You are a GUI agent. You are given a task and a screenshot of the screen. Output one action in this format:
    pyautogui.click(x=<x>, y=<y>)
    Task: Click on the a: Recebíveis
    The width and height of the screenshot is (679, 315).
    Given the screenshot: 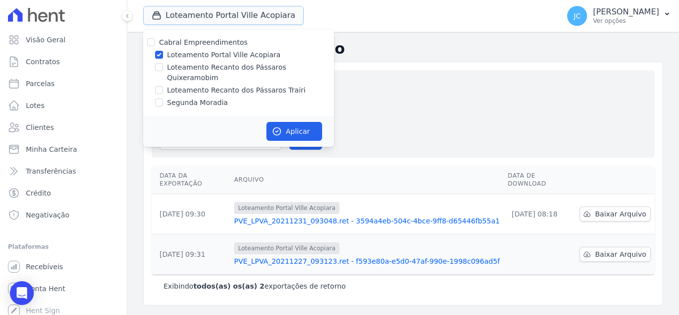 What is the action you would take?
    pyautogui.click(x=63, y=267)
    